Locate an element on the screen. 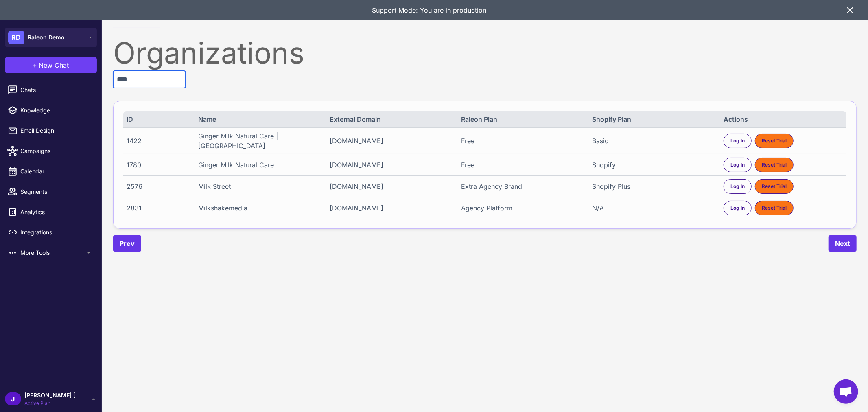 This screenshot has height=412, width=868. div: Actions is located at coordinates (783, 119).